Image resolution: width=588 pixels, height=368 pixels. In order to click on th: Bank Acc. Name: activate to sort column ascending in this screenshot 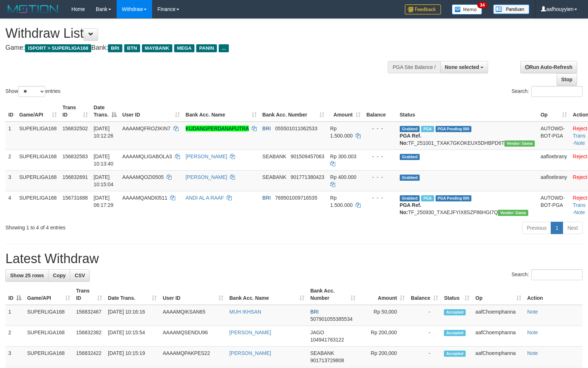, I will do `click(221, 111)`.